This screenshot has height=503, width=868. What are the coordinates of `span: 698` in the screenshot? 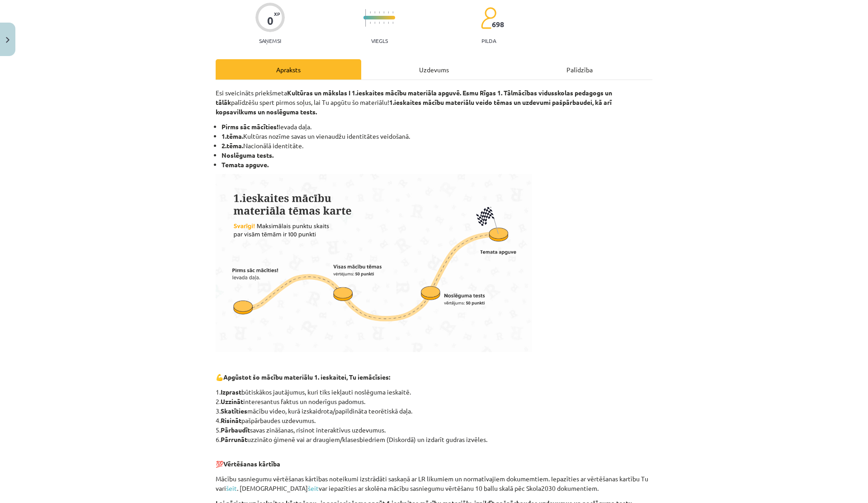 It's located at (497, 24).